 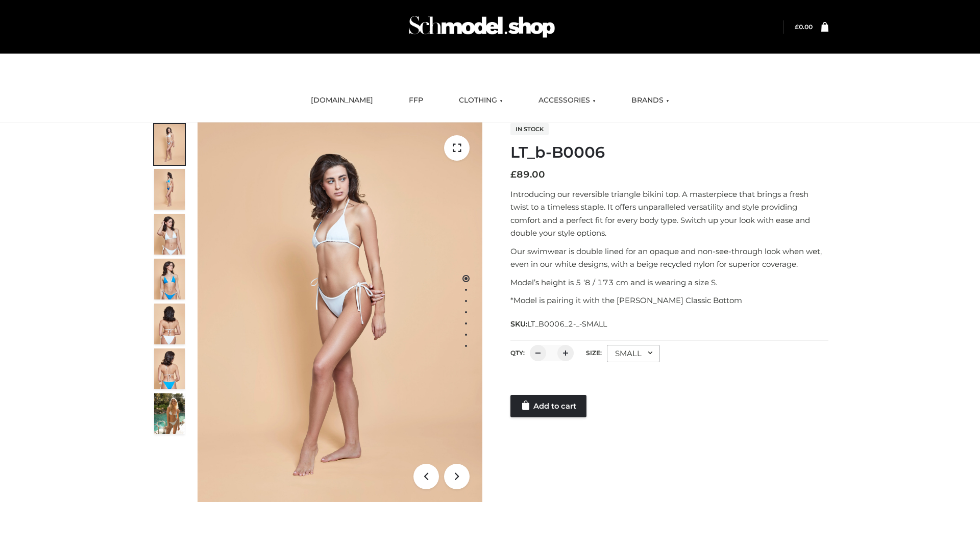 I want to click on img: Arieltop_CloudNine_AzureSky2.jpg, so click(x=169, y=413).